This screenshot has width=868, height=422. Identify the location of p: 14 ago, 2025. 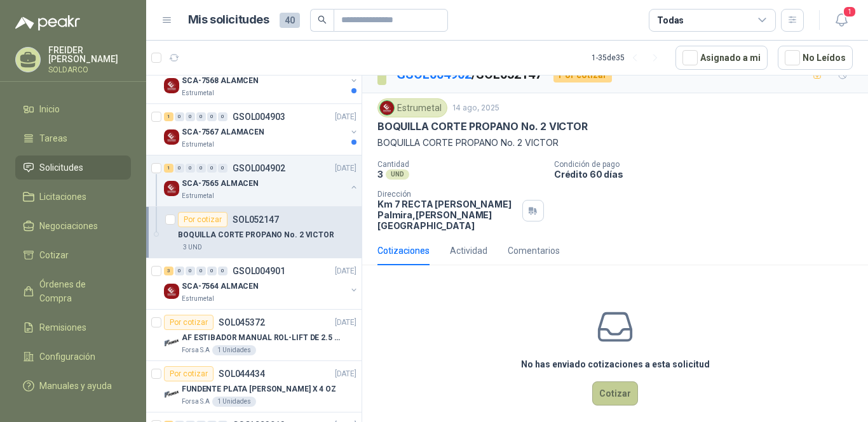
(476, 108).